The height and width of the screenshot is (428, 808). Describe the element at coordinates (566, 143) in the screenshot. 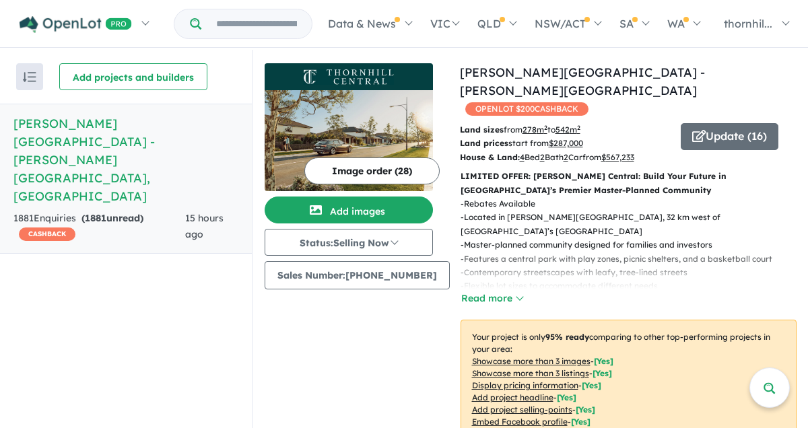

I see `u: $ 287,000` at that location.